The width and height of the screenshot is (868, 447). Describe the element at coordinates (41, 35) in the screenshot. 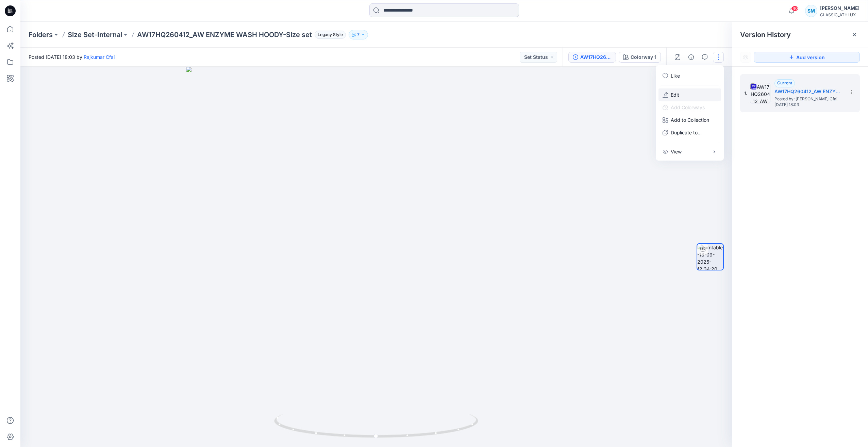

I see `p: Folders` at that location.